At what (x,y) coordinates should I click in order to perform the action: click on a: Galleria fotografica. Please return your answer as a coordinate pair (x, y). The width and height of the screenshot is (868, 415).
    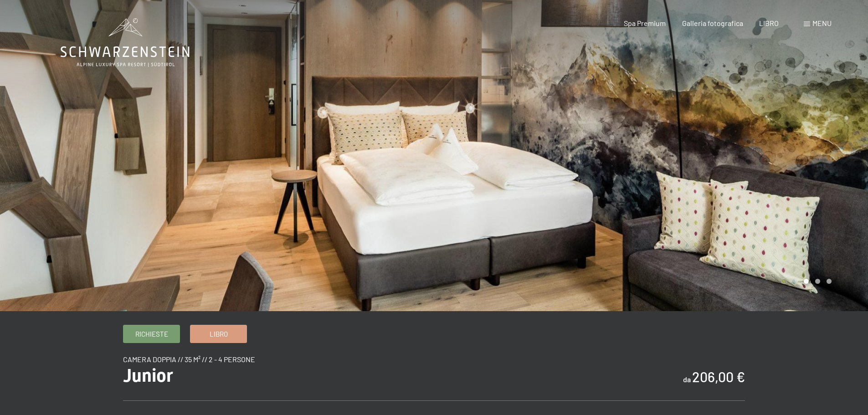
    Looking at the image, I should click on (713, 23).